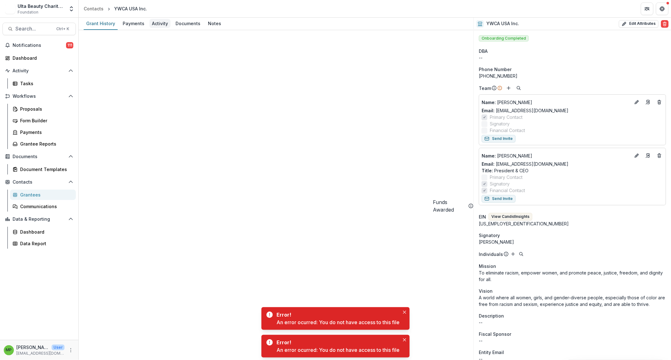 The image size is (671, 360). I want to click on span: Data & Reporting, so click(39, 219).